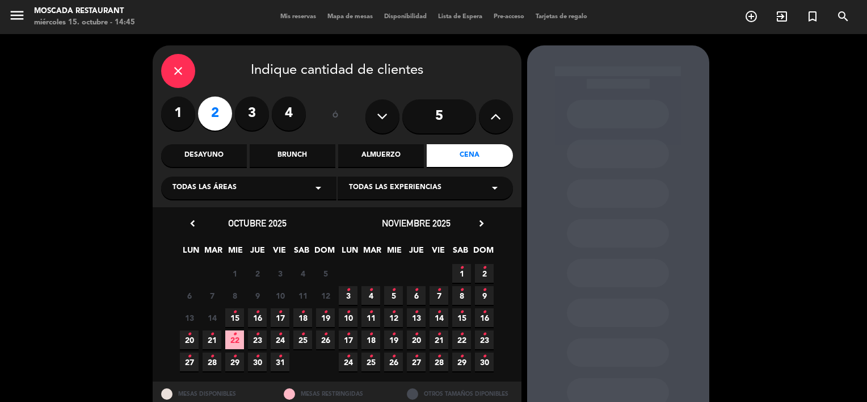  What do you see at coordinates (280, 361) in the screenshot?
I see `span: 31` at bounding box center [280, 361].